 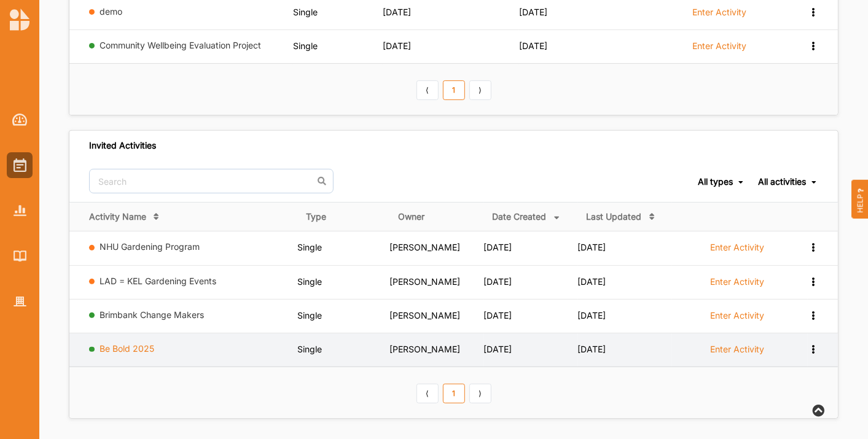 What do you see at coordinates (20, 211) in the screenshot?
I see `a: Reports` at bounding box center [20, 211].